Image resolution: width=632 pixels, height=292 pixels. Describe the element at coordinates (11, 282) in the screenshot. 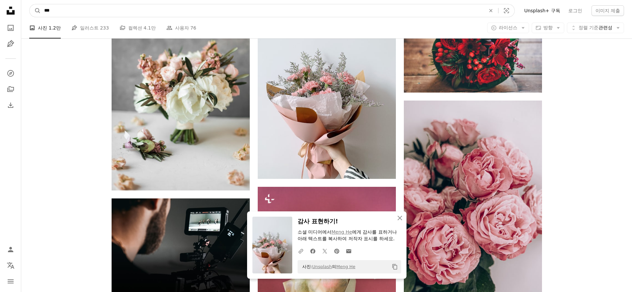

I see `button: 메뉴` at that location.